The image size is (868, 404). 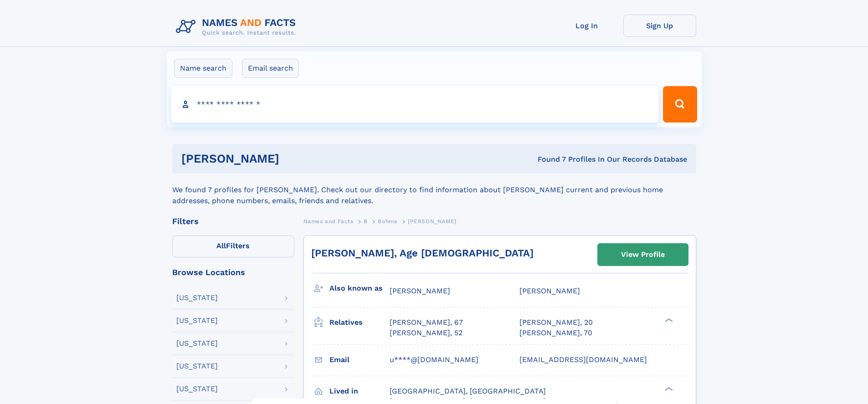 What do you see at coordinates (387, 221) in the screenshot?
I see `a: Bohme` at bounding box center [387, 221].